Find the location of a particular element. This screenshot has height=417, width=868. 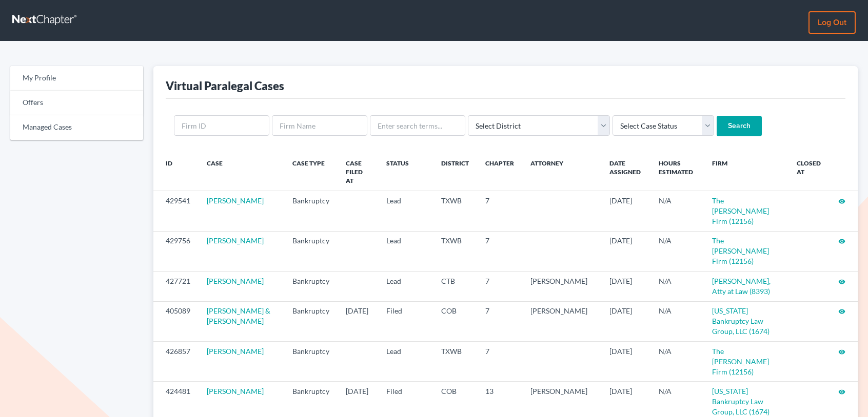

th: Date Assigned is located at coordinates (626, 172).